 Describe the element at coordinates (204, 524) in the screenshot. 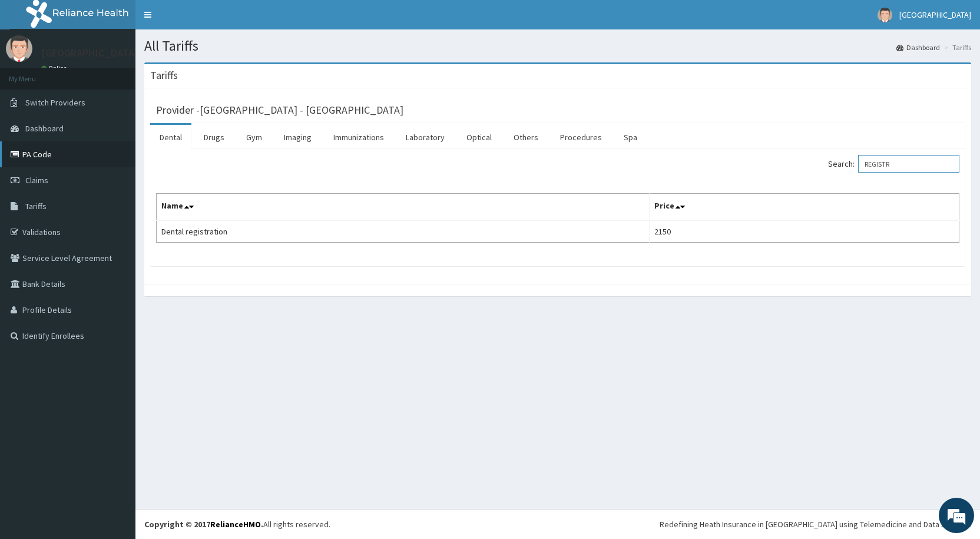

I see `strong: Copyright © 2017 .` at that location.